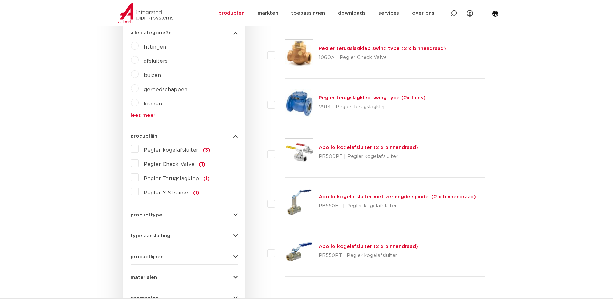  I want to click on img: Thumbnail for Apollo kogelafsluiter met verlengde spindel (2 x binnendraad), so click(299, 202).